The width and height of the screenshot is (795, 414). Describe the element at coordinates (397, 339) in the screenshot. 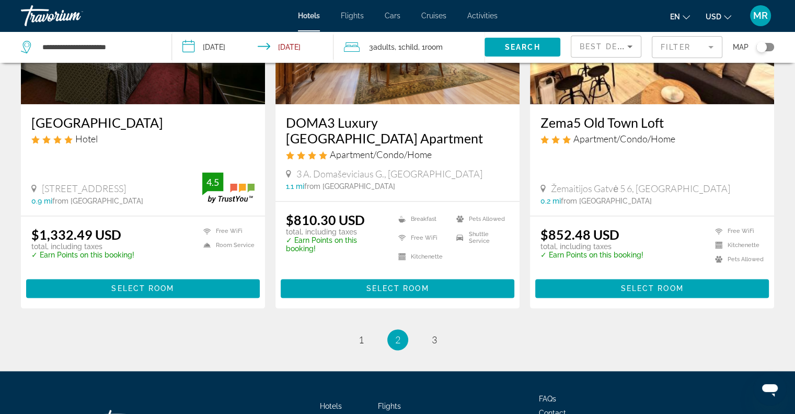

I see `nav: Pagination` at that location.